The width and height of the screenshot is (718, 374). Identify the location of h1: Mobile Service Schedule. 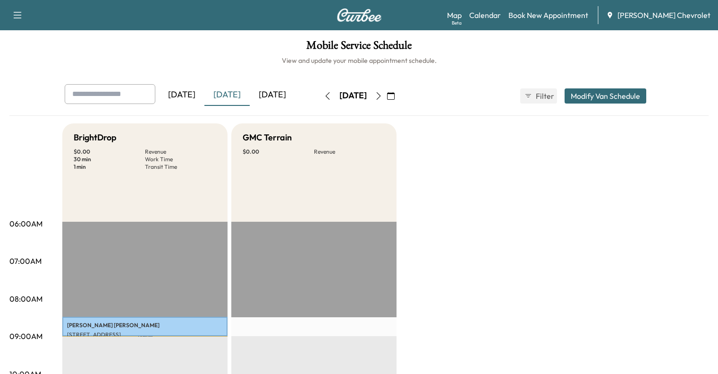
(359, 48).